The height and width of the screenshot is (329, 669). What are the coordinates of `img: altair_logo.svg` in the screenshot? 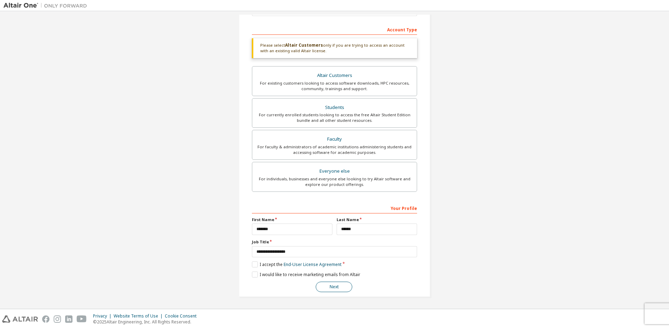 It's located at (20, 319).